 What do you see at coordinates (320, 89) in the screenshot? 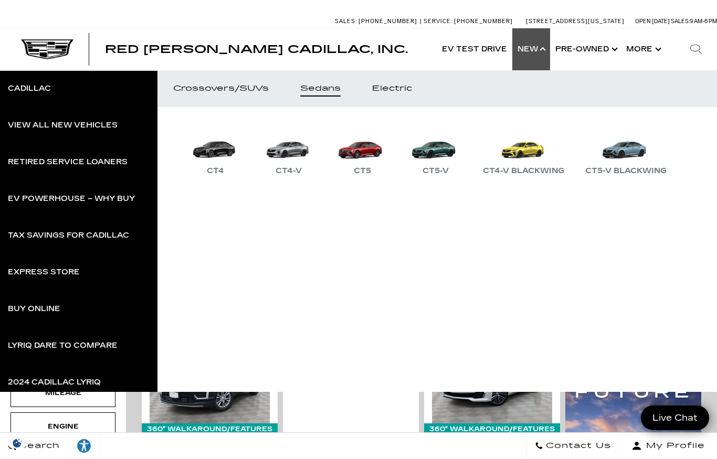
I see `div: Sedans` at bounding box center [320, 89].